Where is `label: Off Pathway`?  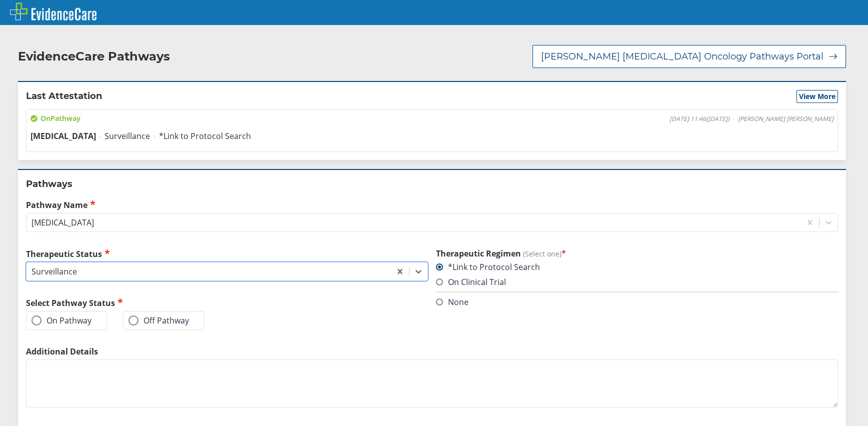
label: Off Pathway is located at coordinates (158, 320).